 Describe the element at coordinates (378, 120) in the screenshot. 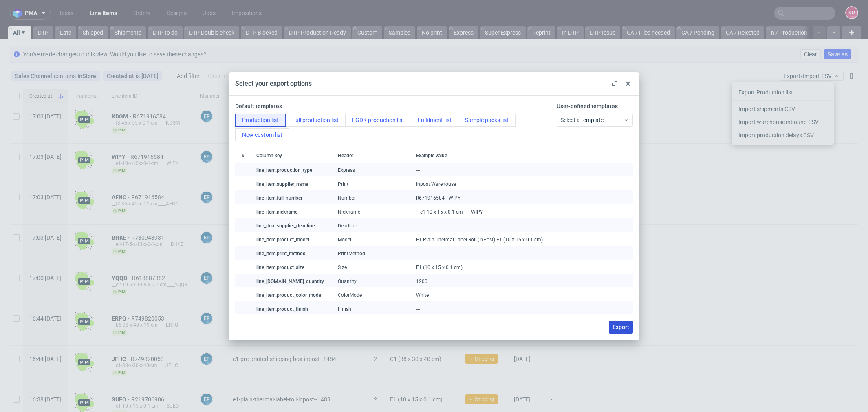

I see `button: EGDK production list` at that location.